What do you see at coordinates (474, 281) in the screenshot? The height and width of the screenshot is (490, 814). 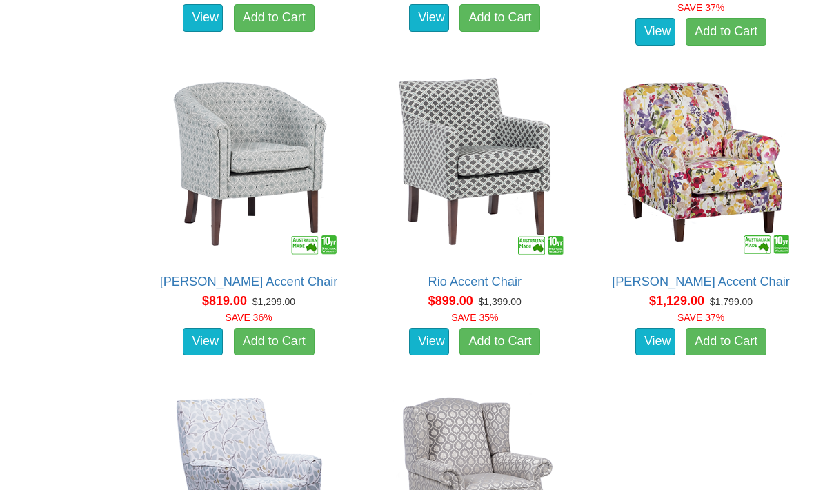 I see `a: Rio Accent Chair` at bounding box center [474, 281].